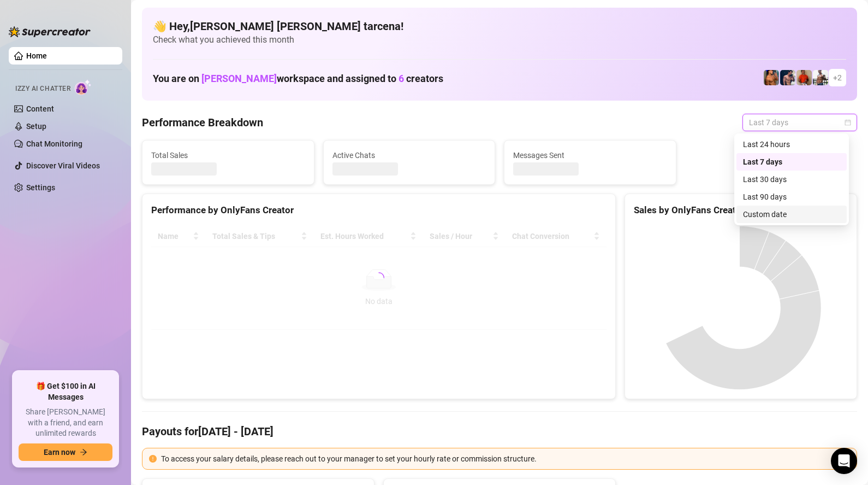 The image size is (868, 485). Describe the element at coordinates (838, 78) in the screenshot. I see `span: + 2` at that location.